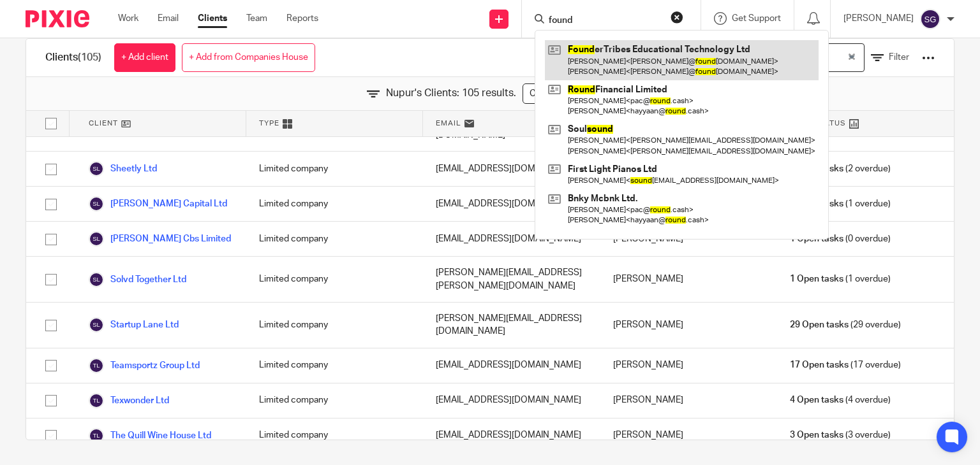 The width and height of the screenshot is (980, 465). What do you see at coordinates (756, 19) in the screenshot?
I see `span: Get Support` at bounding box center [756, 19].